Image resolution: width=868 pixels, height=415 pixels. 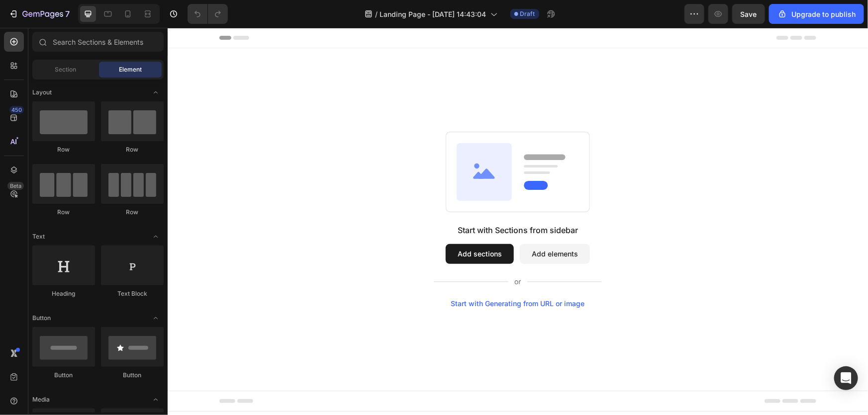 I want to click on span: Text, so click(x=39, y=236).